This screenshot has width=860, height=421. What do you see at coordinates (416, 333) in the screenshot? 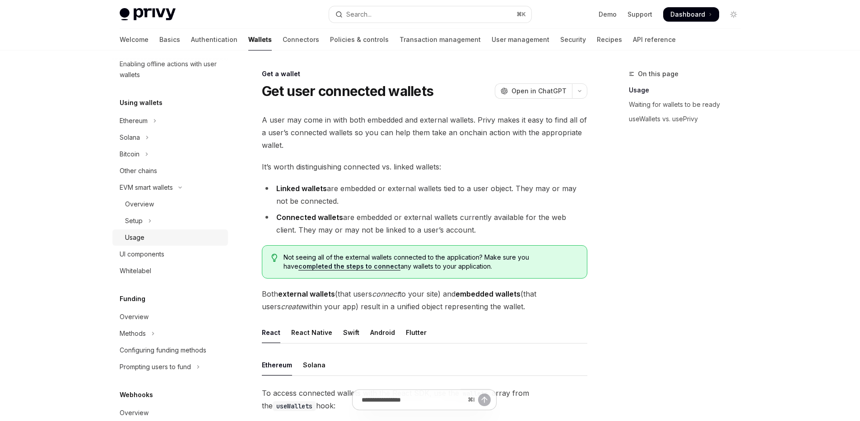
I see `div: Flutter` at bounding box center [416, 333].